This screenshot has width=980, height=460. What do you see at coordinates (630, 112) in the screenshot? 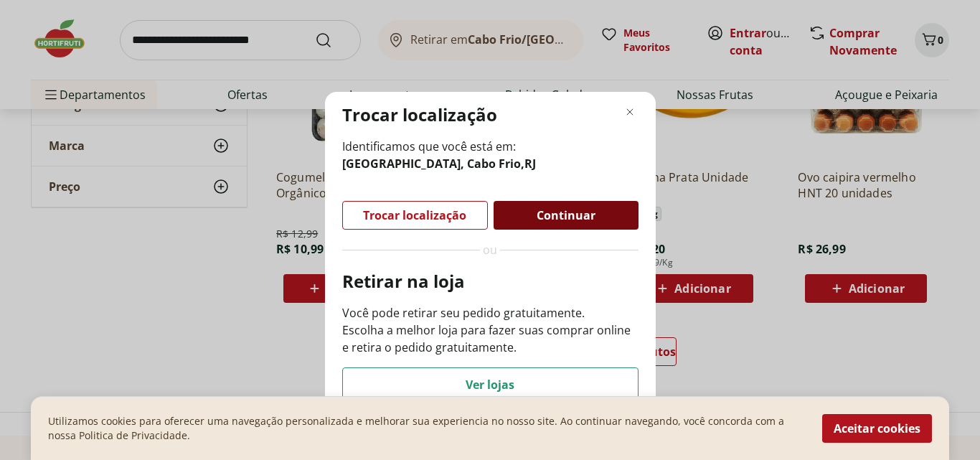
I see `button: Fechar modal de regionalização` at bounding box center [630, 112].